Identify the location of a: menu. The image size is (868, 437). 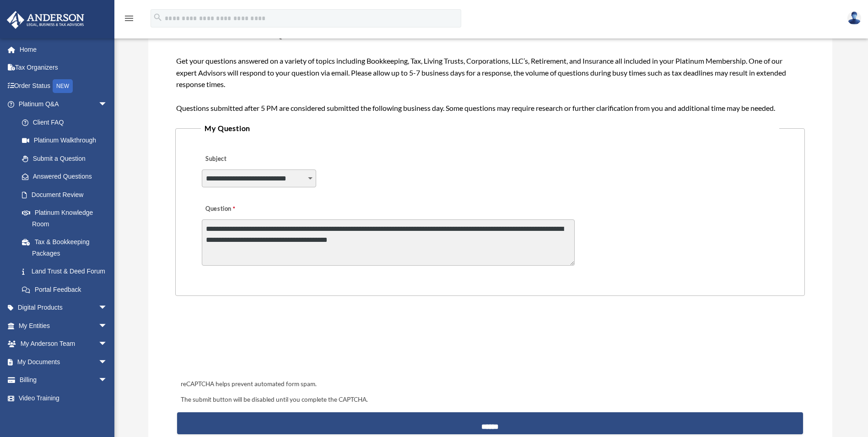
(129, 20).